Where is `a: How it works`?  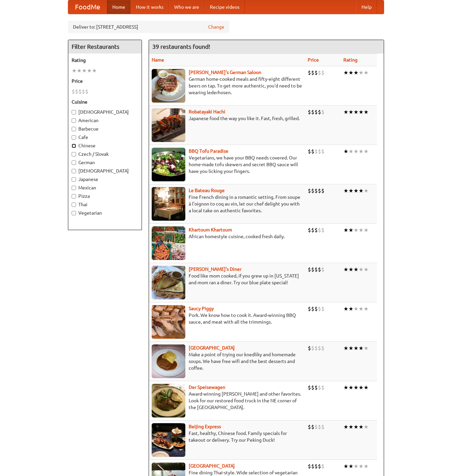
a: How it works is located at coordinates (149, 7).